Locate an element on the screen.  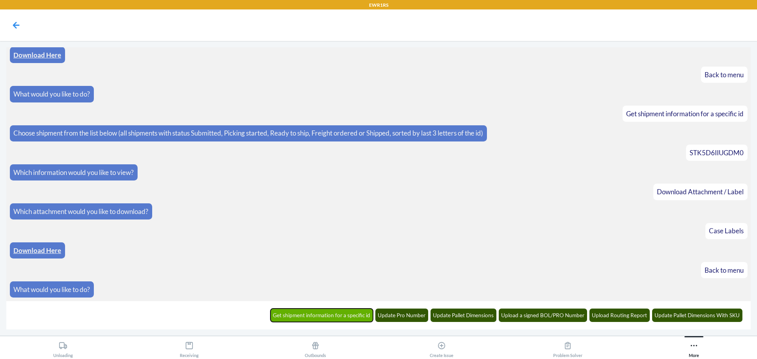
button: Problem Solver is located at coordinates (568, 347).